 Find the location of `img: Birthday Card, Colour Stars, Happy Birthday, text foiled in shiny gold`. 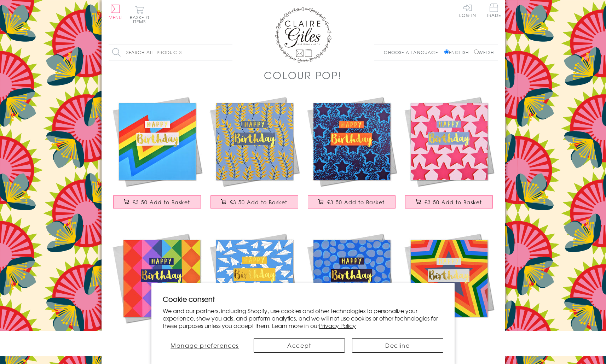

img: Birthday Card, Colour Stars, Happy Birthday, text foiled in shiny gold is located at coordinates (449, 278).